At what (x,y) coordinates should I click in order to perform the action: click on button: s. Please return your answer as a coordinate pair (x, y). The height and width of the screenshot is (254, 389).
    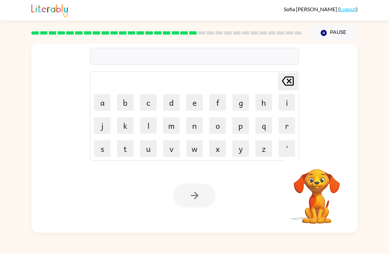
    Looking at the image, I should click on (102, 149).